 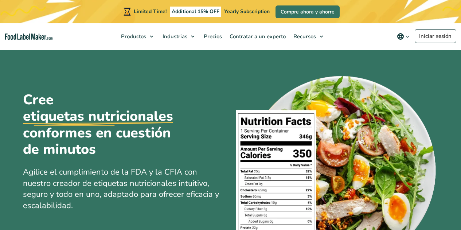 What do you see at coordinates (403, 36) in the screenshot?
I see `button: Change language` at bounding box center [403, 36].